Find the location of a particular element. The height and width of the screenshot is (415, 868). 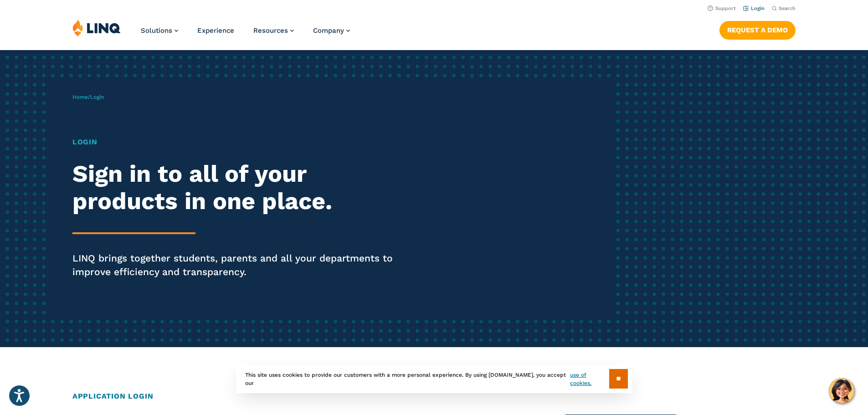

a: Request a Demo is located at coordinates (757, 30).